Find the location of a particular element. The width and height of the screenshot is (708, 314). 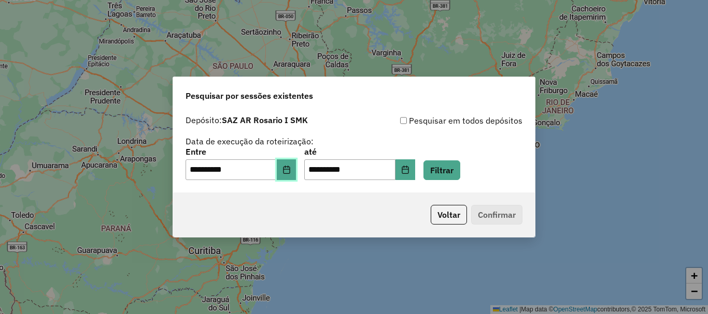

div: Pesquisar em todos depósitos is located at coordinates (438, 121).